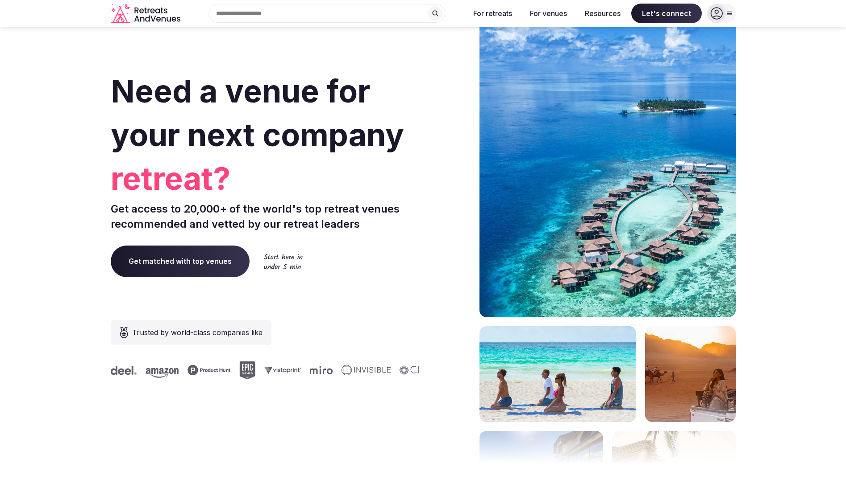  Describe the element at coordinates (666, 13) in the screenshot. I see `span: Let's connect` at that location.